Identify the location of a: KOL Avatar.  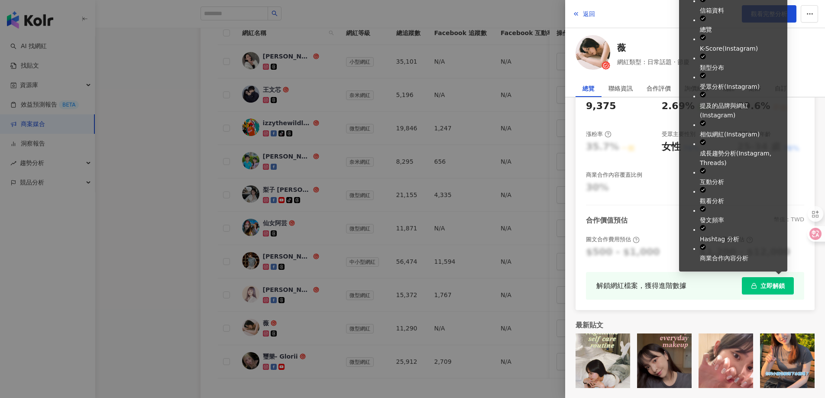
(593, 54).